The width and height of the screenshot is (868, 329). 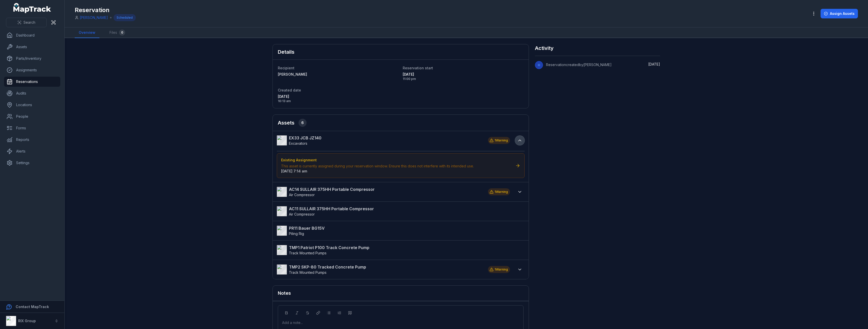 What do you see at coordinates (418, 68) in the screenshot?
I see `span: Reservation start` at bounding box center [418, 68].